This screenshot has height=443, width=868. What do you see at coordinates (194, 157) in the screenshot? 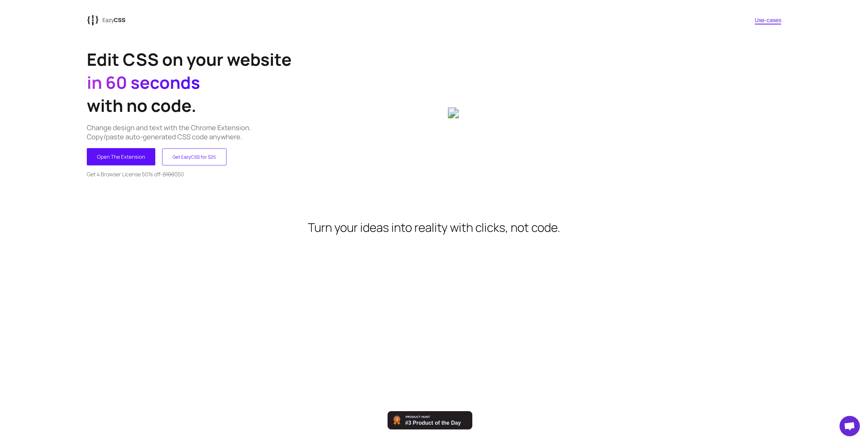
I see `button: Get EazyCSS for $25` at bounding box center [194, 157].